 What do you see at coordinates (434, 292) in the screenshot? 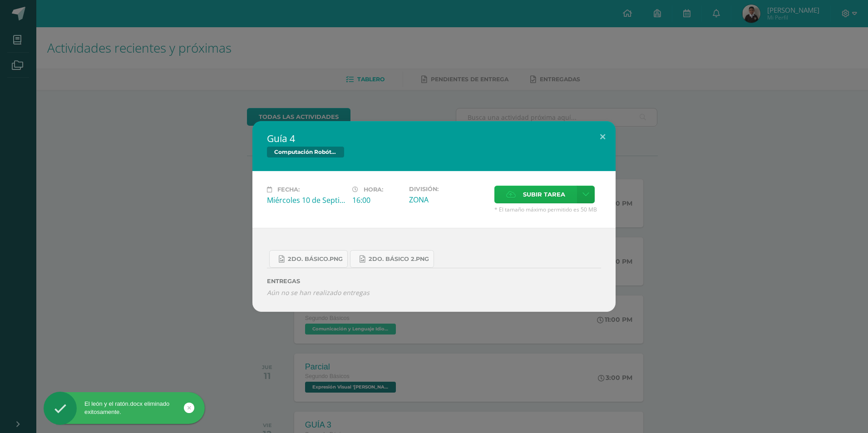
I see `i: Aún no se han realizado entregas` at bounding box center [434, 292].